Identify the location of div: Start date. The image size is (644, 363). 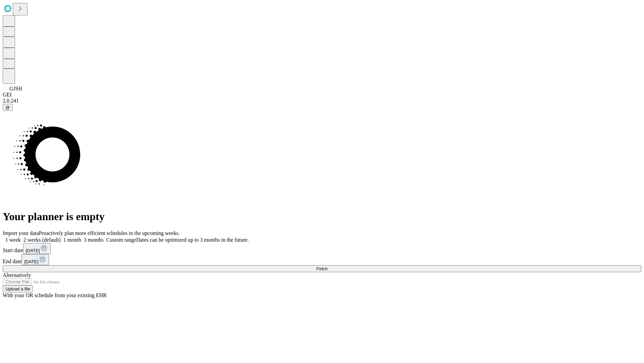
(322, 248).